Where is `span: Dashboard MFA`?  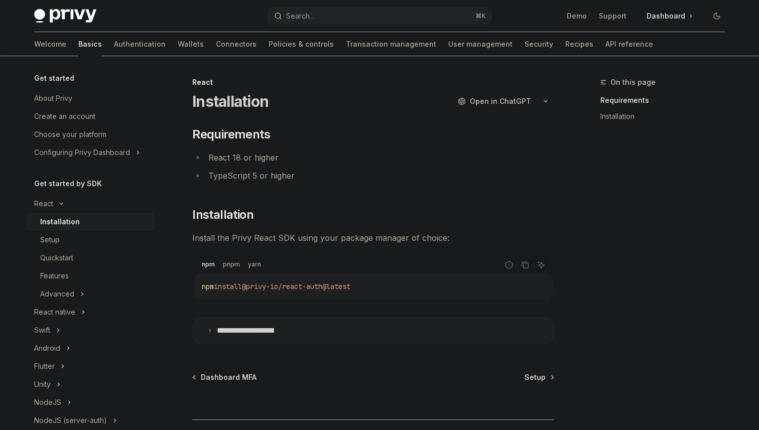
span: Dashboard MFA is located at coordinates (228, 377).